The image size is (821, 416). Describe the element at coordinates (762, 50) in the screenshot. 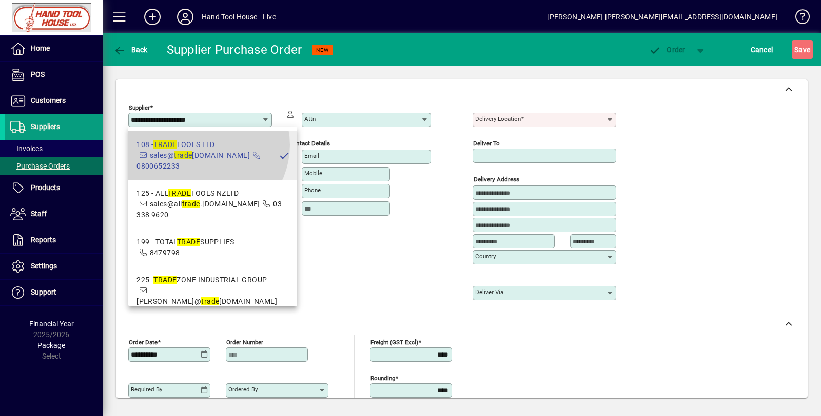

I see `span: Cancel` at that location.